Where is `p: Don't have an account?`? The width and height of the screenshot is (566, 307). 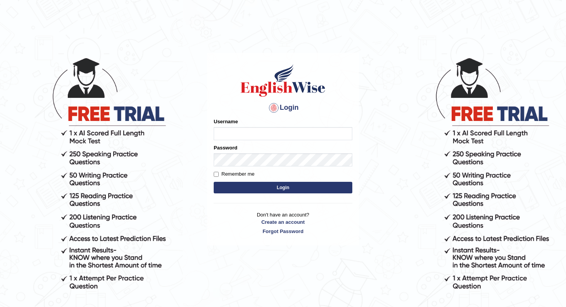
p: Don't have an account? is located at coordinates (283, 223).